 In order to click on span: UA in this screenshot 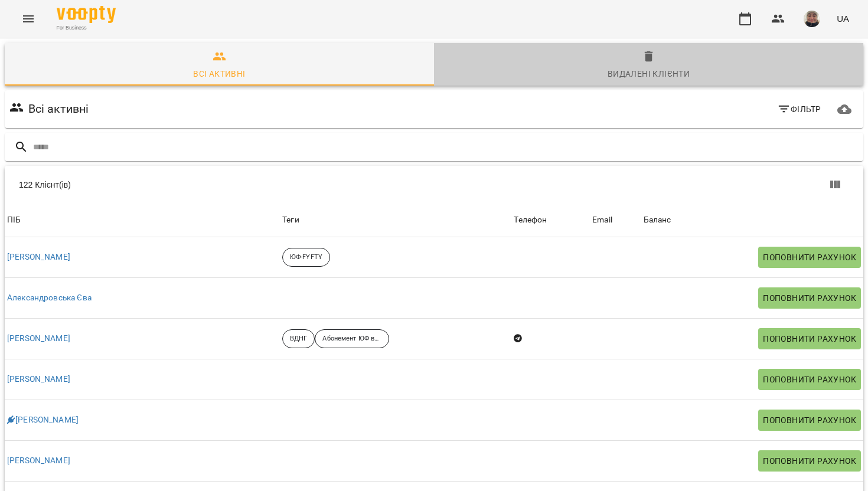, I will do `click(843, 18)`.